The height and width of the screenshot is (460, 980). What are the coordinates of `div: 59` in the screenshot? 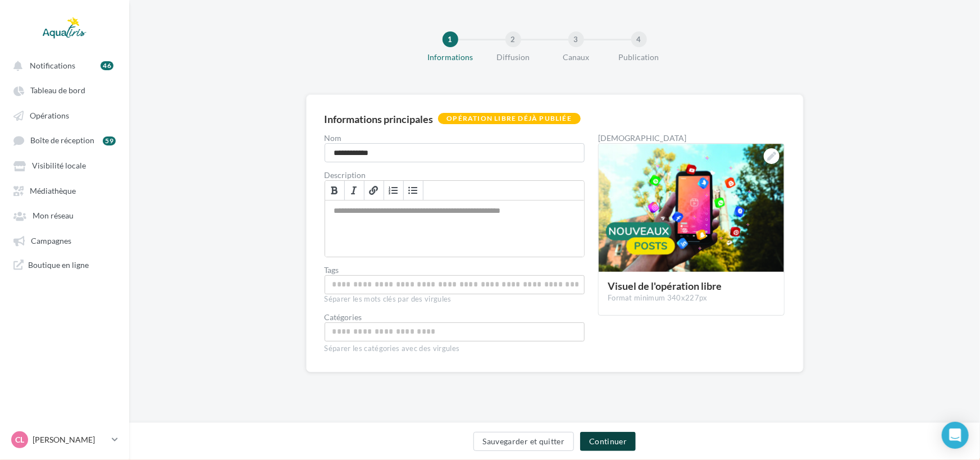 It's located at (109, 141).